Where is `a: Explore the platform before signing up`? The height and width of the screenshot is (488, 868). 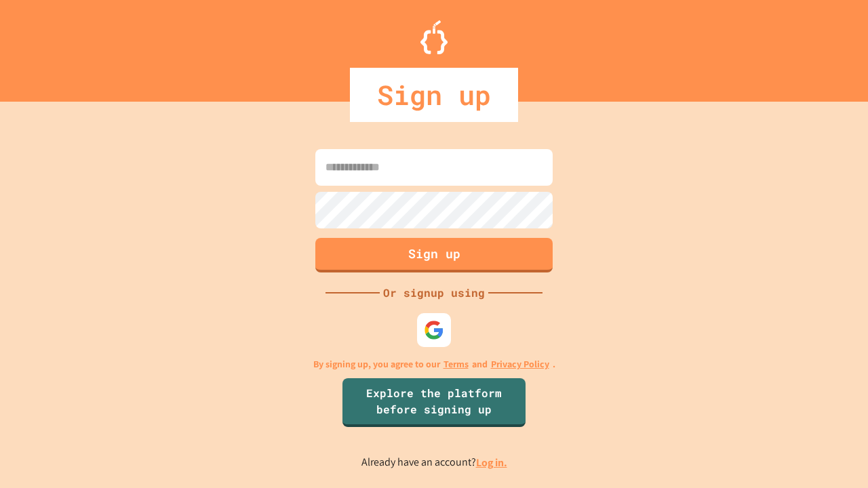 a: Explore the platform before signing up is located at coordinates (434, 403).